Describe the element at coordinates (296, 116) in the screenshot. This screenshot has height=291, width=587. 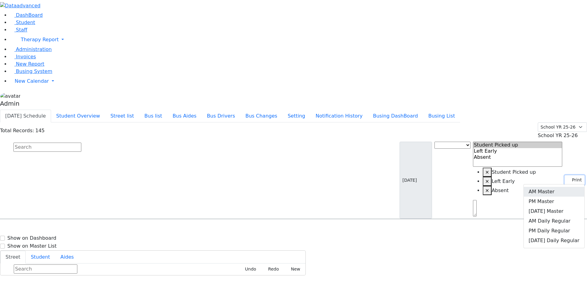
I see `button: Setting` at that location.